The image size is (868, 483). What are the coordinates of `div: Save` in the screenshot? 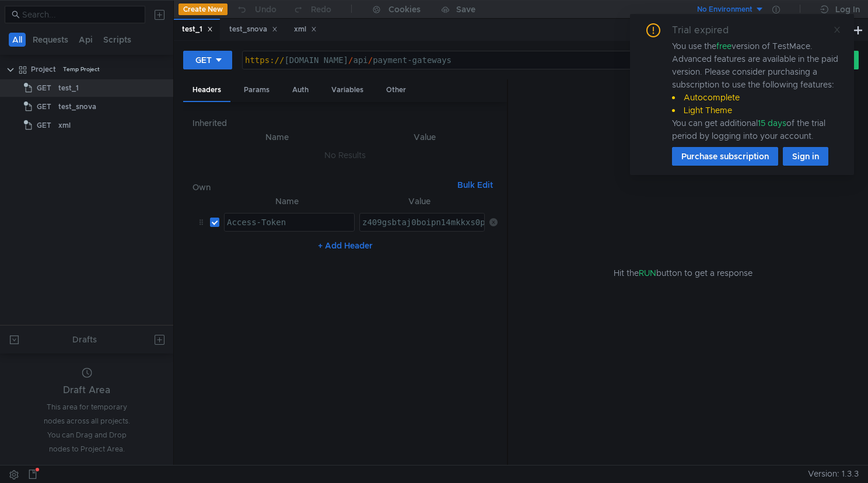 It's located at (465, 10).